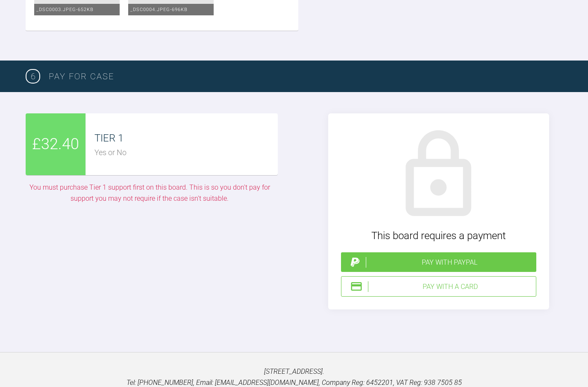 This screenshot has width=588, height=387. Describe the element at coordinates (438, 236) in the screenshot. I see `div: This board requires a payment` at that location.